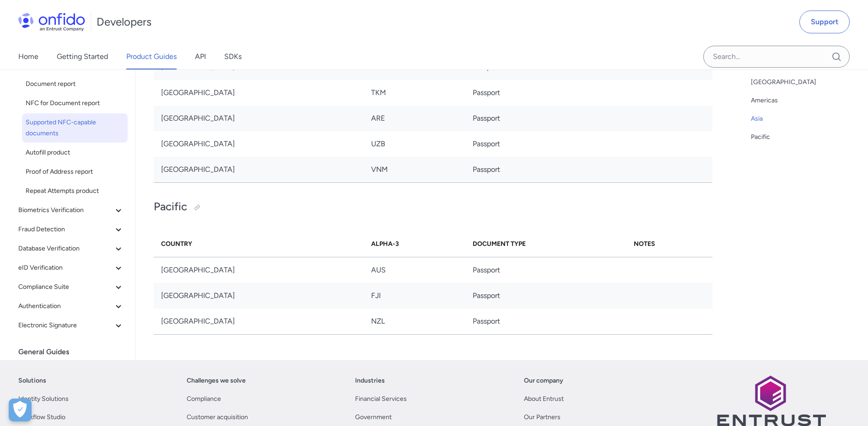 Image resolution: width=868 pixels, height=426 pixels. What do you see at coordinates (74, 352) in the screenshot?
I see `div: General Guides` at bounding box center [74, 352].